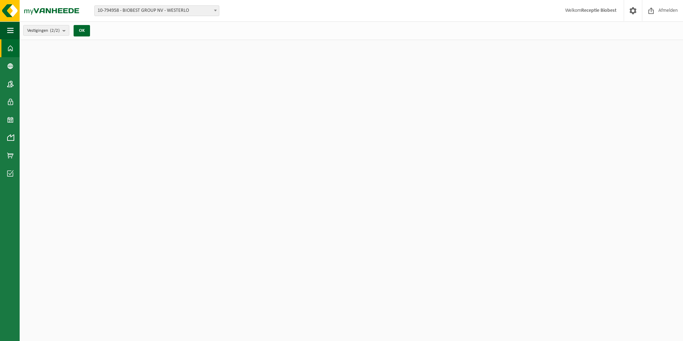  I want to click on count: (2/2), so click(55, 30).